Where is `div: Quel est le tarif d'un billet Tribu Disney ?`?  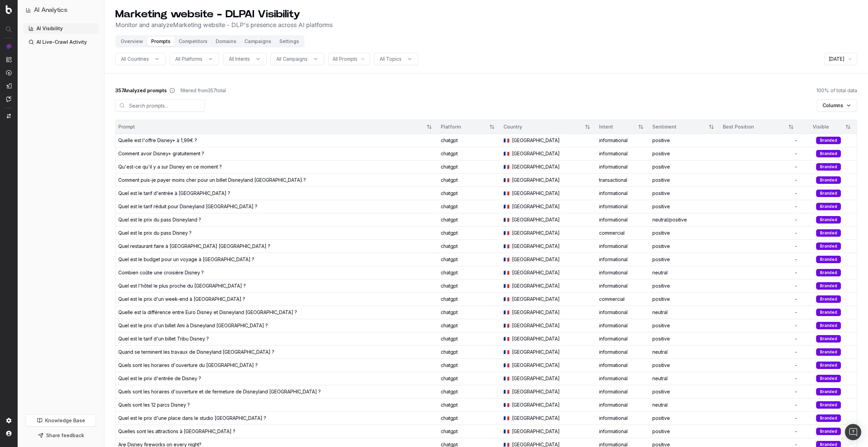 div: Quel est le tarif d'un billet Tribu Disney ? is located at coordinates (163, 338).